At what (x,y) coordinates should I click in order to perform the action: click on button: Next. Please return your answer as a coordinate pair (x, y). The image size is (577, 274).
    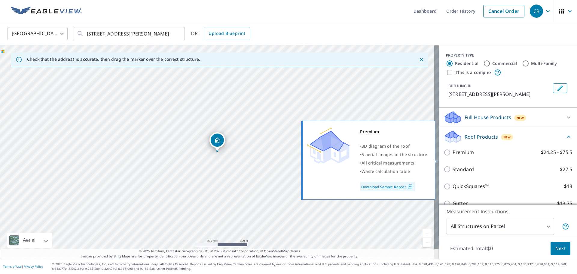
    Looking at the image, I should click on (561, 248).